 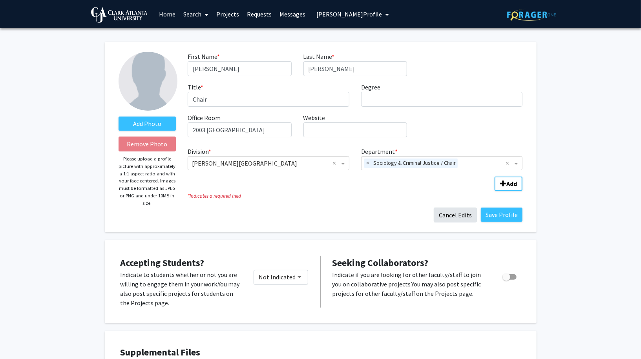 I want to click on ng-select: Division, so click(x=269, y=163).